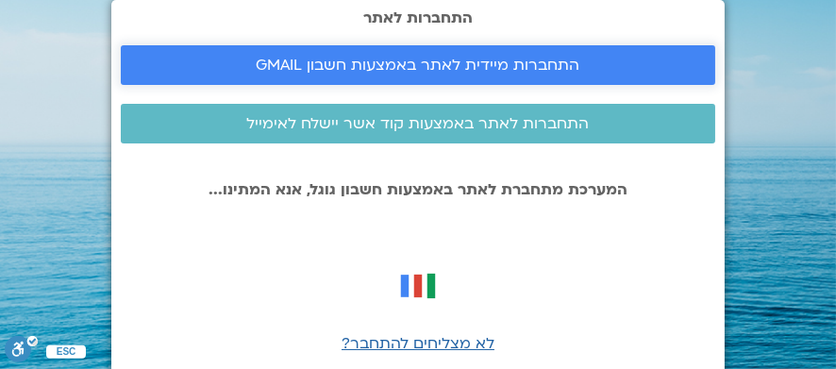  What do you see at coordinates (418, 65) in the screenshot?
I see `a: התחברות מיידית לאתר באמצעות חשבון GMAIL` at bounding box center [418, 65].